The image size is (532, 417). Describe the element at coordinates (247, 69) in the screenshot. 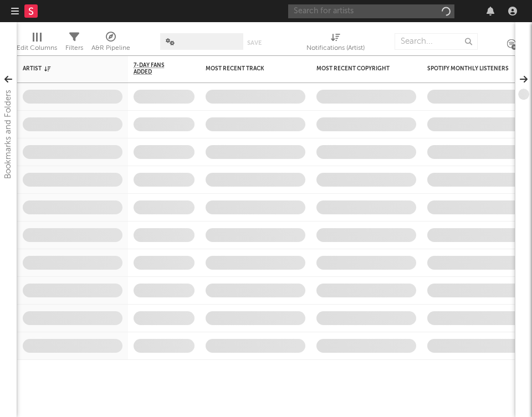

I see `div: Most Recent Track` at that location.